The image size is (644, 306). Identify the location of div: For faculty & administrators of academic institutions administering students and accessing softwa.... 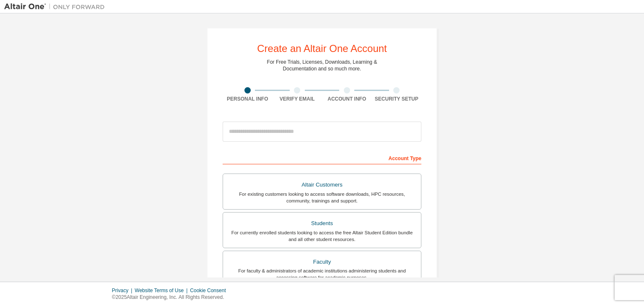
(322, 275).